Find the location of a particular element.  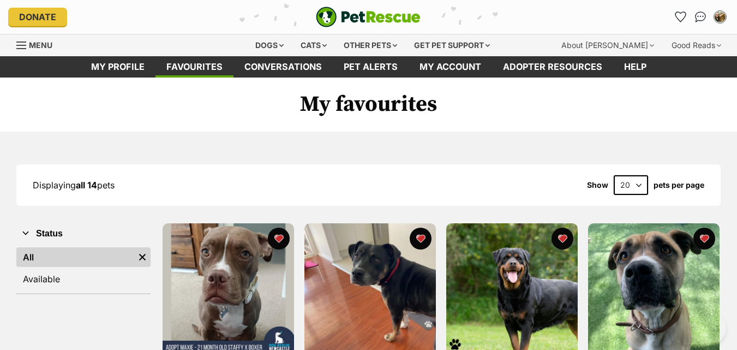

div: Status is located at coordinates (83, 269).